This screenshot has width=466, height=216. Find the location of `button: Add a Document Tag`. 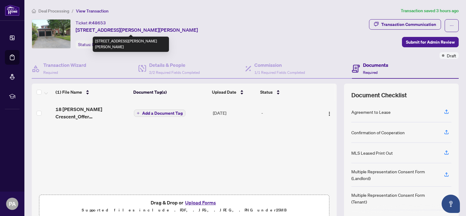

button: Add a Document Tag is located at coordinates (159, 113).